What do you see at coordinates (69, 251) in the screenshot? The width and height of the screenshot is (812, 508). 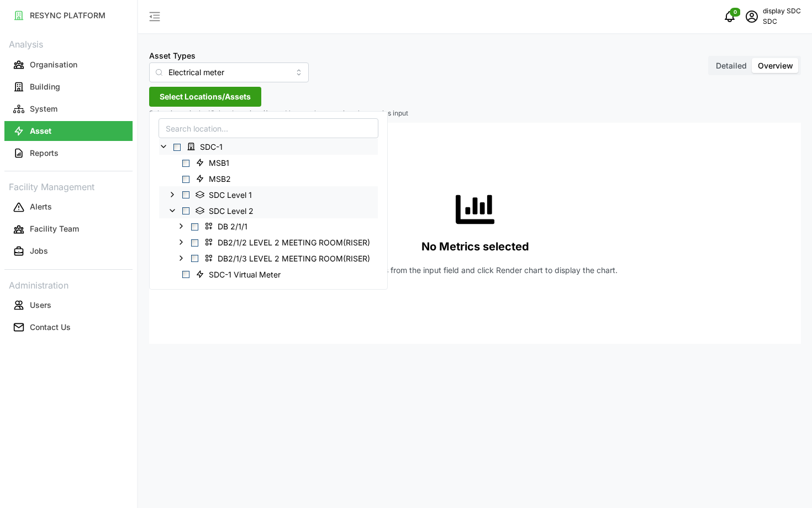 I see `a: Jobs` at bounding box center [69, 251].